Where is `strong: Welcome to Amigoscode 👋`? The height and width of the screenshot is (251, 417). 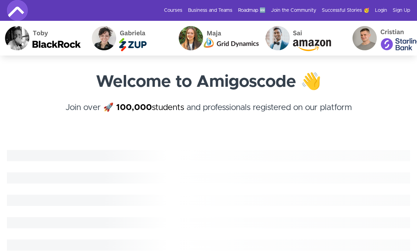 strong: Welcome to Amigoscode 👋 is located at coordinates (208, 82).